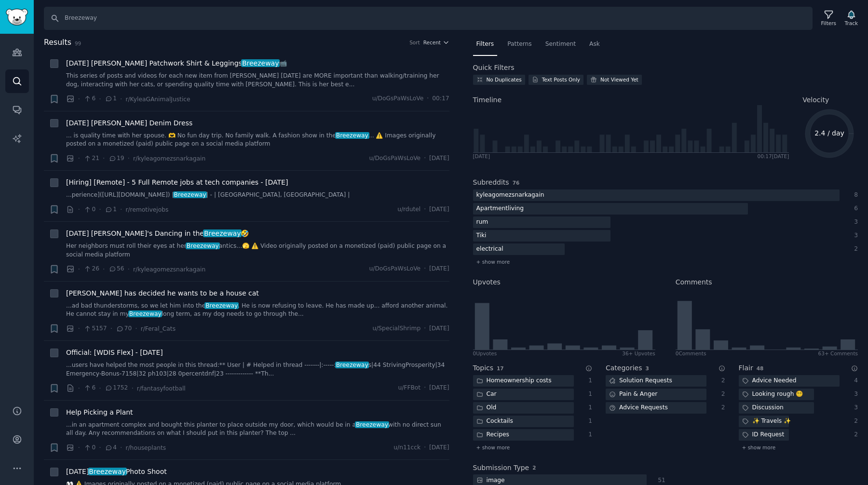 The width and height of the screenshot is (868, 485). Describe the element at coordinates (769, 380) in the screenshot. I see `div: Advice Needed` at that location.